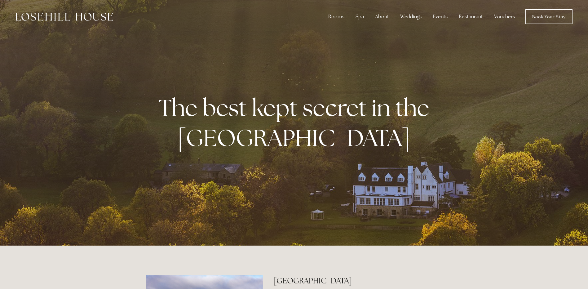  I want to click on div: Weddings, so click(411, 17).